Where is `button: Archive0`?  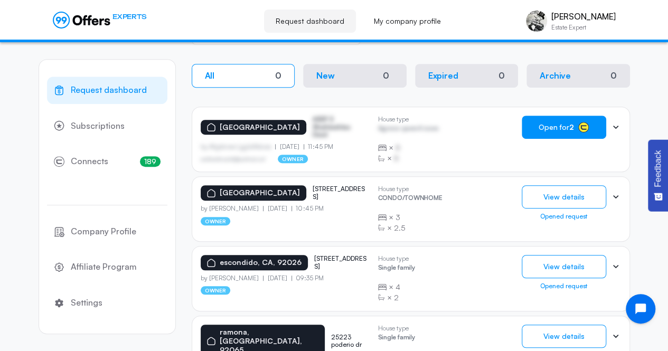
button: Archive0 is located at coordinates (579, 76).